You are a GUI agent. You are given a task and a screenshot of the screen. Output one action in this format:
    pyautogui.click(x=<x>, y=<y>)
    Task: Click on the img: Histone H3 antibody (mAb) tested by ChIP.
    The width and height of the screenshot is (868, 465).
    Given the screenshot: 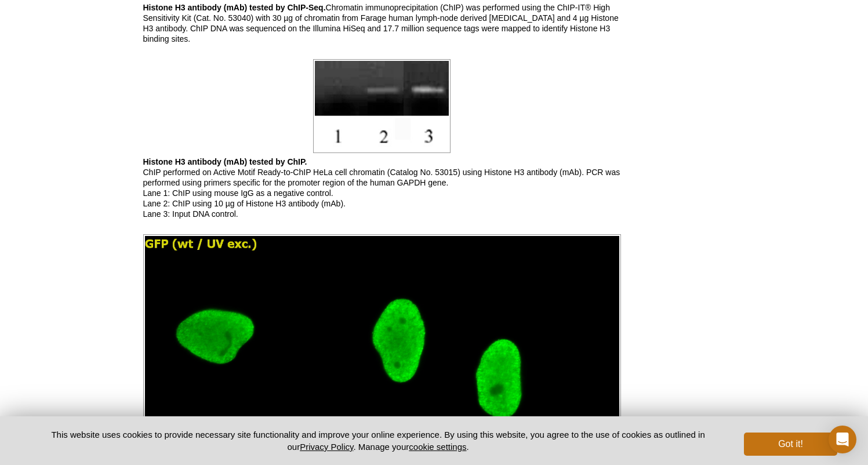 What is the action you would take?
    pyautogui.click(x=382, y=106)
    